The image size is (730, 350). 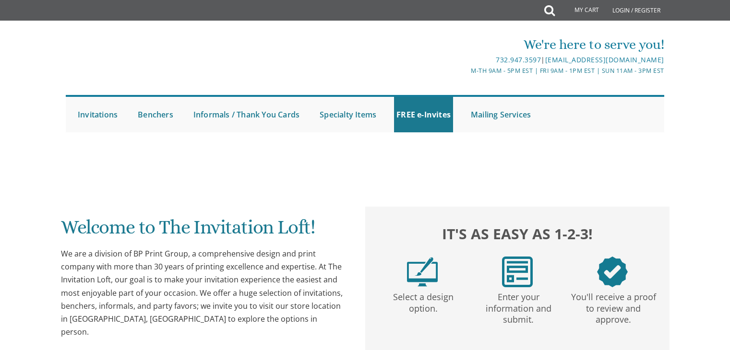 What do you see at coordinates (465, 45) in the screenshot?
I see `div: We're here to serve you!` at bounding box center [465, 45].